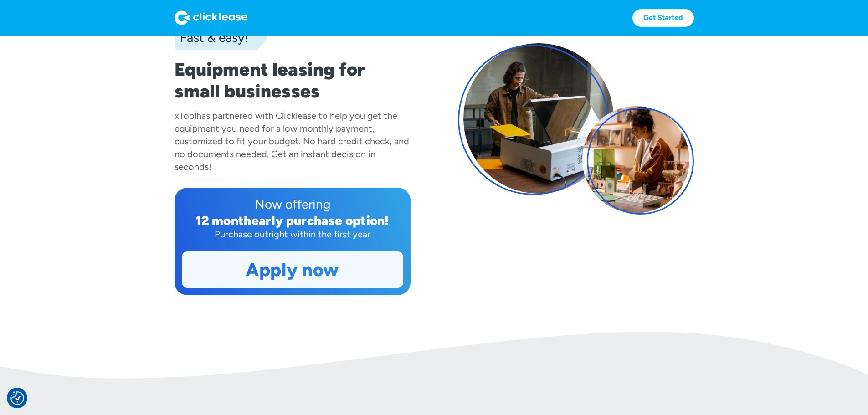  Describe the element at coordinates (293, 80) in the screenshot. I see `h1: Equipment leasing for small businesses` at that location.